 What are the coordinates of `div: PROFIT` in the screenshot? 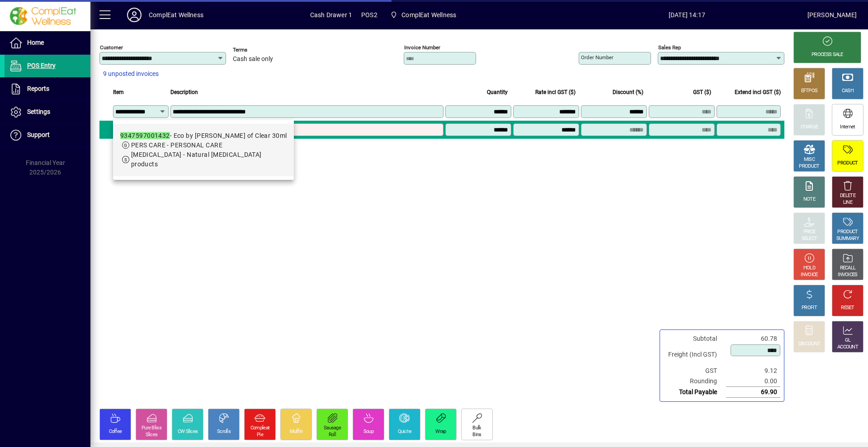 It's located at (809, 308).